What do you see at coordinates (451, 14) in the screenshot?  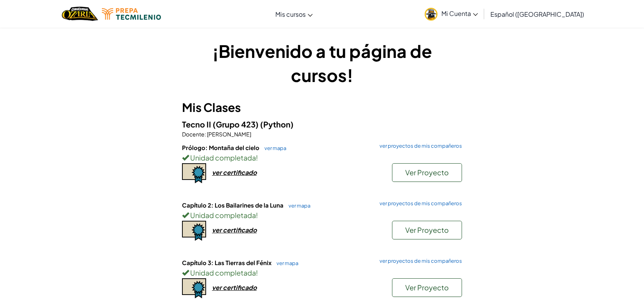 I see `a: Mi Cuenta` at bounding box center [451, 14].